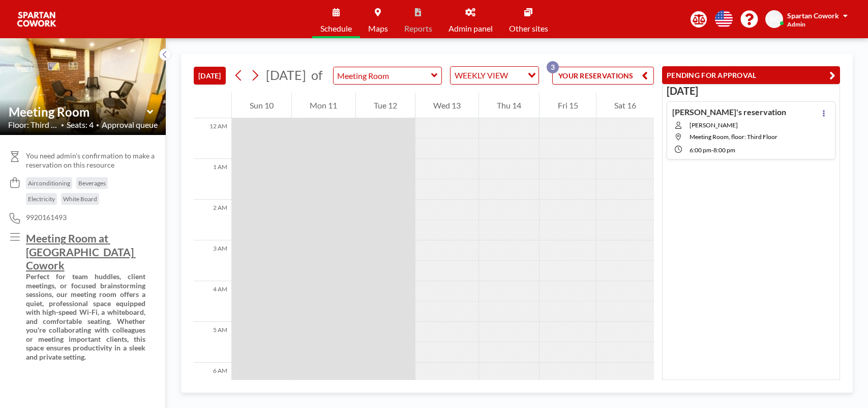 The width and height of the screenshot is (868, 408). Describe the element at coordinates (212, 301) in the screenshot. I see `div: 4 AM` at that location.